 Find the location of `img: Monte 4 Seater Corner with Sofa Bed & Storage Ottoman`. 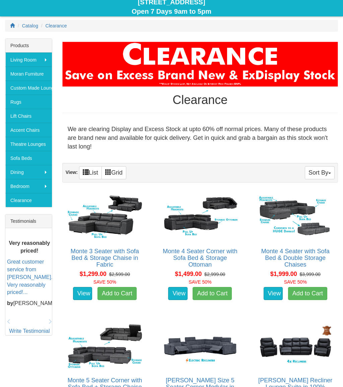

img: Monte 4 Seater Corner with Sofa Bed & Storage Ottoman is located at coordinates (200, 217).